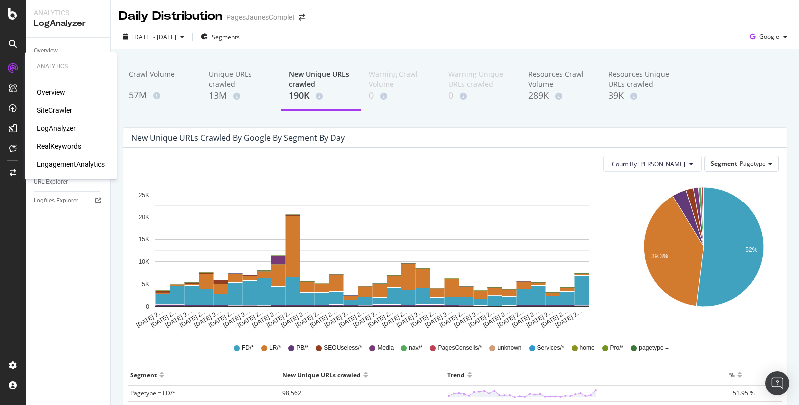  What do you see at coordinates (321, 96) in the screenshot?
I see `div: 190K` at bounding box center [321, 96].